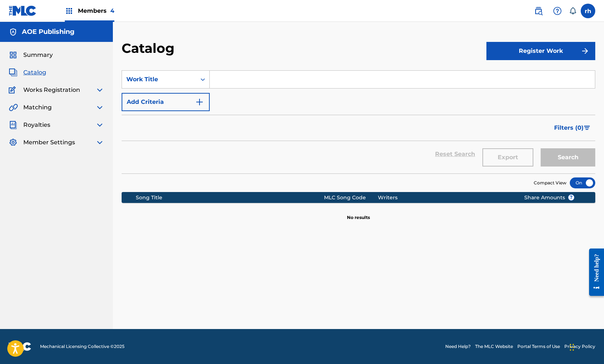 The width and height of the screenshot is (604, 364). I want to click on img: 9d2ae6d4665cec9f34b9.svg, so click(199, 102).